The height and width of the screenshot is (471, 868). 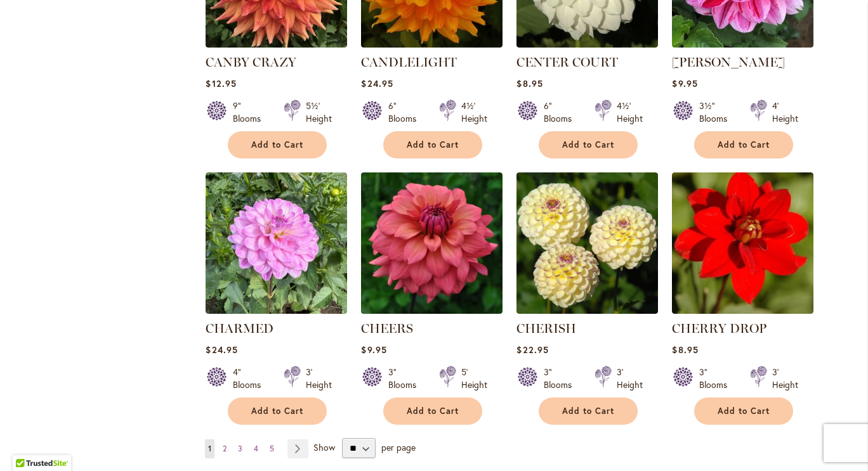 I want to click on a: CHA CHING, so click(x=742, y=44).